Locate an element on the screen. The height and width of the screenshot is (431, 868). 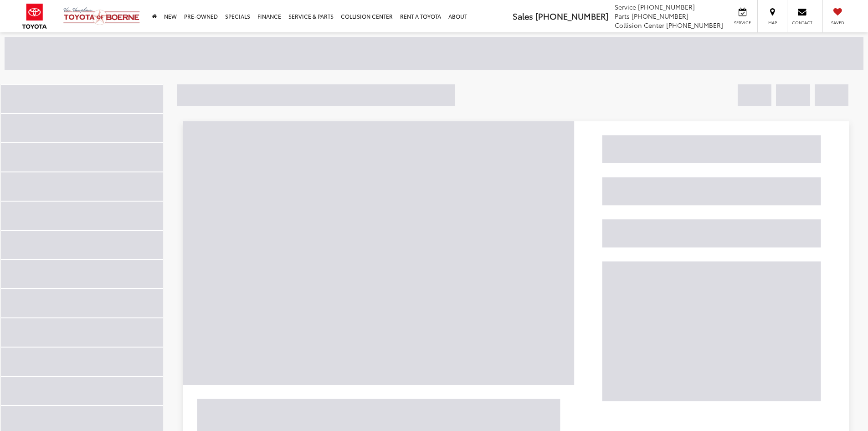
span: Collision Center is located at coordinates (639, 25).